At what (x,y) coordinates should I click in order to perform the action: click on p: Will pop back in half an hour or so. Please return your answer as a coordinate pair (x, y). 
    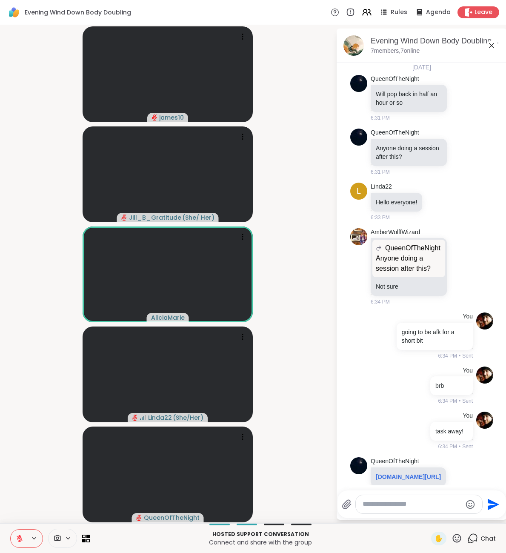
    Looking at the image, I should click on (408, 98).